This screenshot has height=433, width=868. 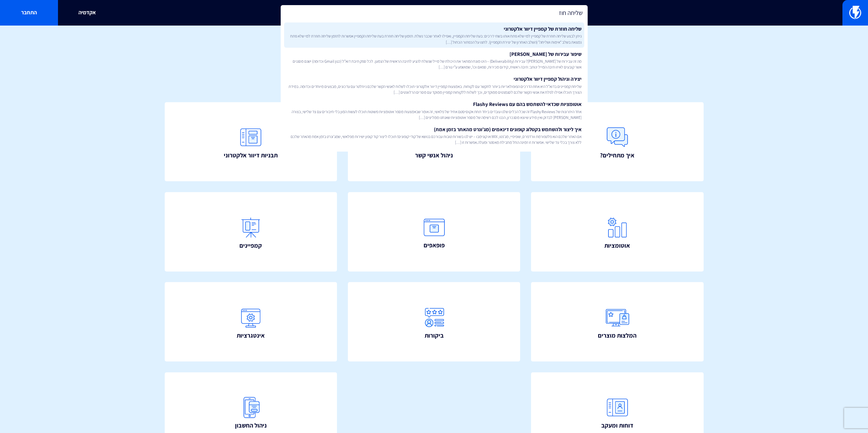 What do you see at coordinates (434, 35) in the screenshot?
I see `a: שליחה חוזרת של קמפיין דיוור אלקטרוניניתן לבצע שליחה חוזרת של קמפיין למי שלא פתח אותו בשתי דרכים: ...` at bounding box center [434, 35].